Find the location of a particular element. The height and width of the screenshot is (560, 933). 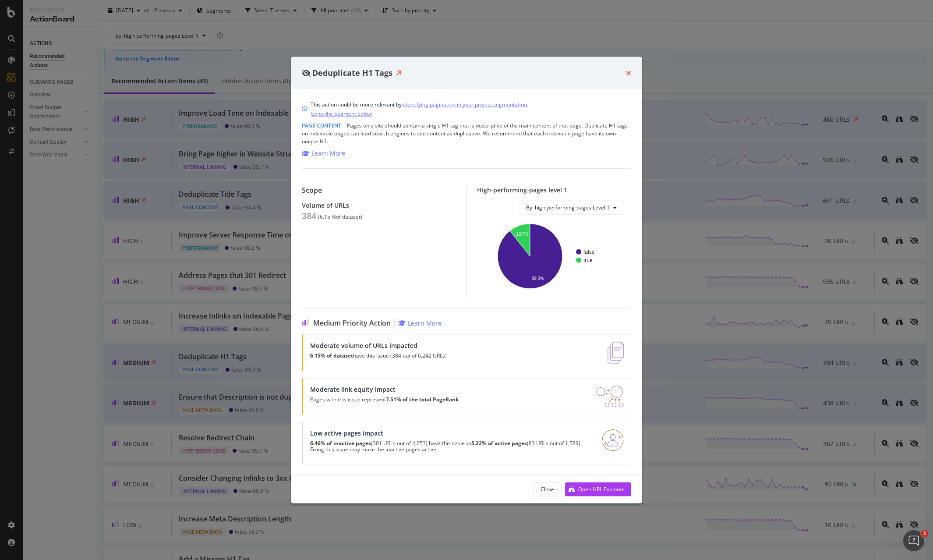

text: true is located at coordinates (588, 260).